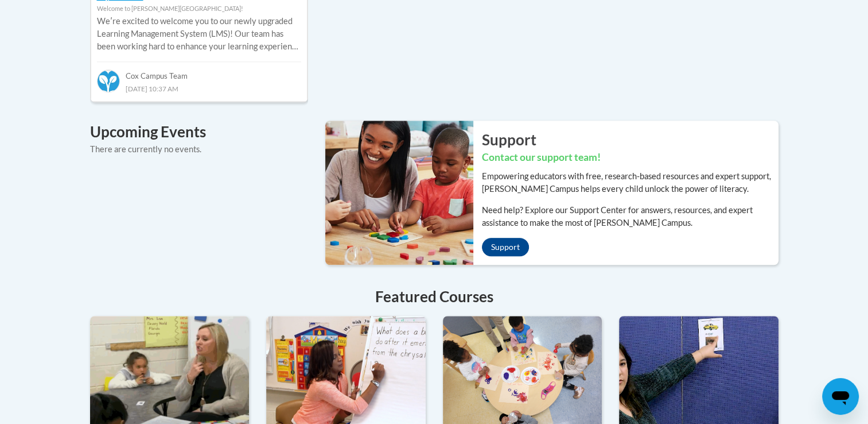 The height and width of the screenshot is (424, 868). I want to click on p: Need help? Explore our Support Center for answers, resources, and expert assistance to make the m..., so click(630, 216).